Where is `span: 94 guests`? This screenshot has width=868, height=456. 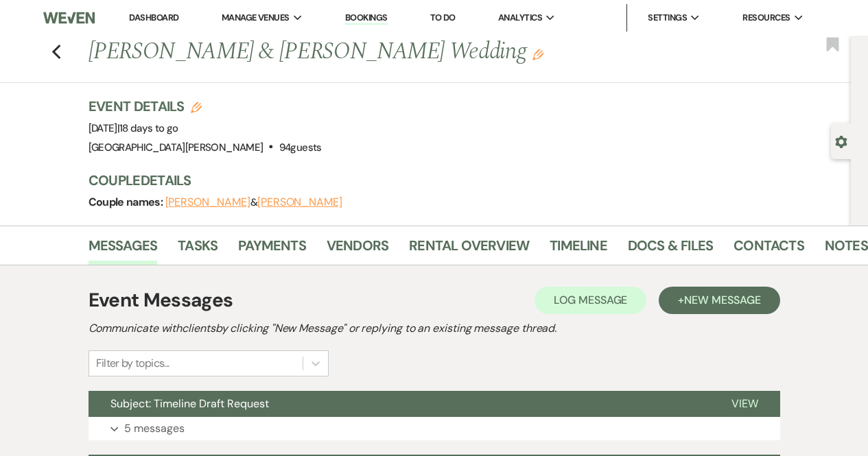
span: 94 guests is located at coordinates (300, 148).